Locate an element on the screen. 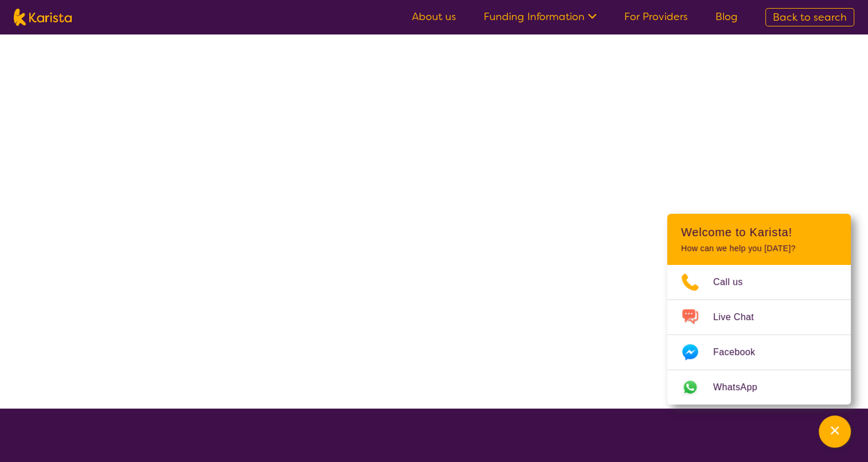 The width and height of the screenshot is (868, 462). img: Karista logo is located at coordinates (42, 17).